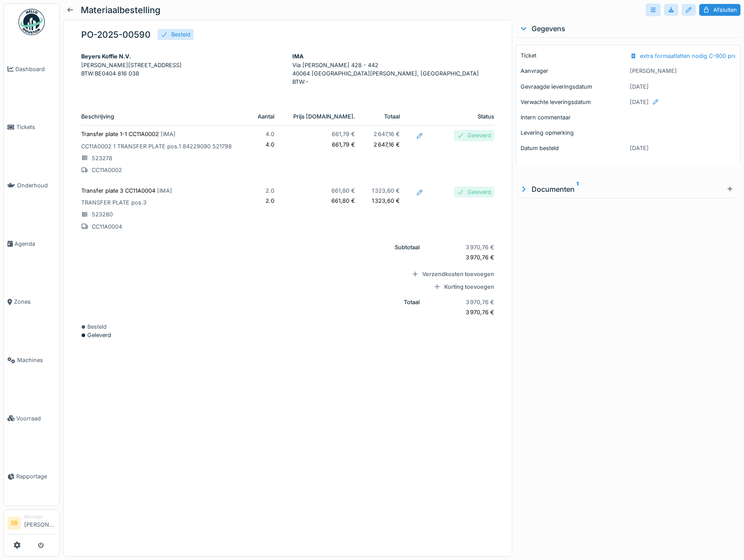 The width and height of the screenshot is (744, 560). What do you see at coordinates (573, 133) in the screenshot?
I see `p: Levering opmerking` at bounding box center [573, 133].